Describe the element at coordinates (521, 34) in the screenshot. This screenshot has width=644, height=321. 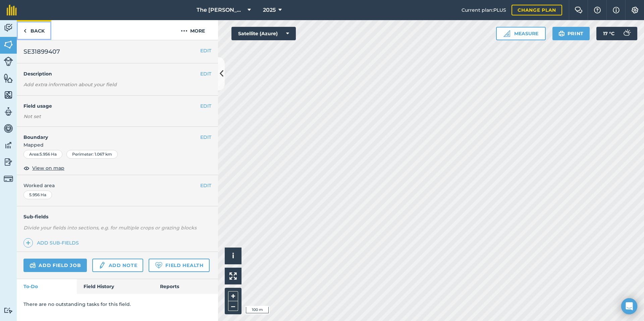
I see `button: Measure` at that location.